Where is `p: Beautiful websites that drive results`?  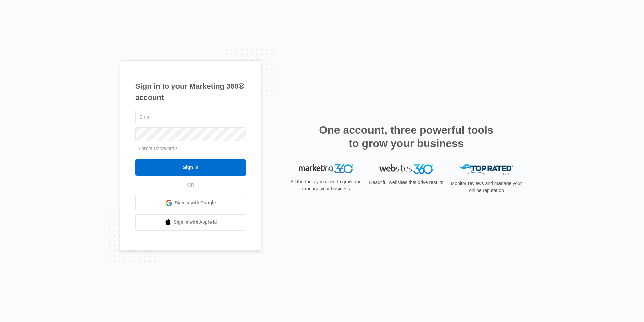
p: Beautiful websites that drive results is located at coordinates (406, 182).